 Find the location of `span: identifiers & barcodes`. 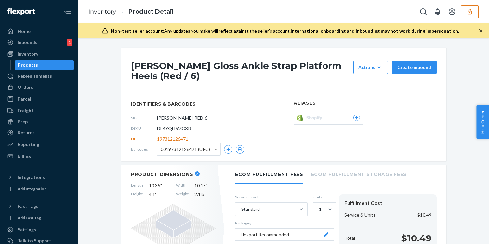

span: identifiers & barcodes is located at coordinates (202, 104).